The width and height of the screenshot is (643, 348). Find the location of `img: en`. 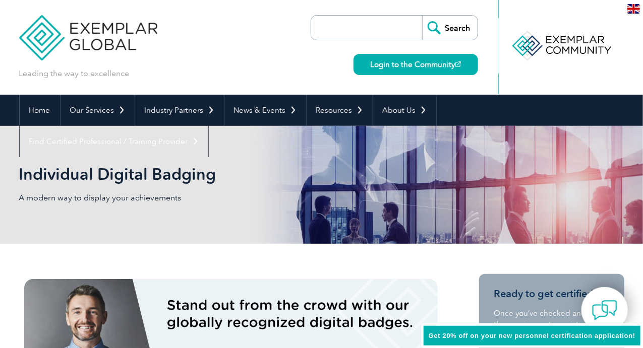

img: en is located at coordinates (633, 9).